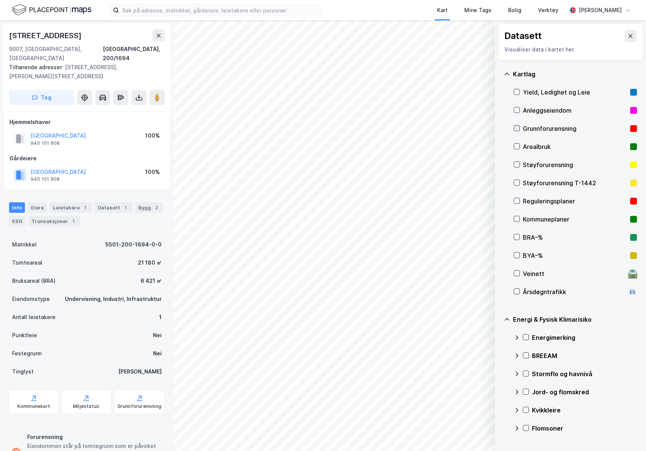 Image resolution: width=646 pixels, height=451 pixels. I want to click on div: Årsdøgntrafikk, so click(574, 292).